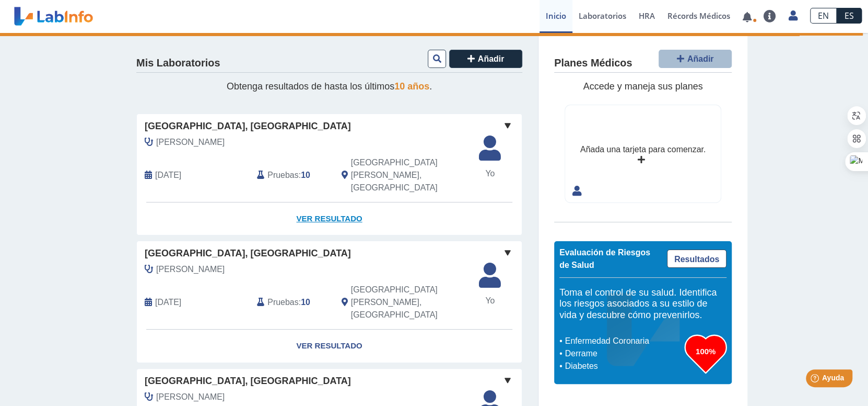  Describe the element at coordinates (605, 258) in the screenshot. I see `span: Evaluación de Riesgos de Salud` at that location.